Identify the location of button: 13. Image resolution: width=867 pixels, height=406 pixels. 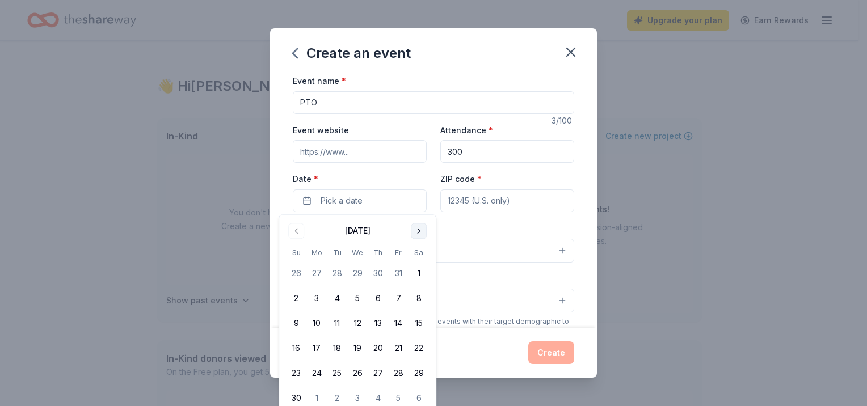
(378, 324).